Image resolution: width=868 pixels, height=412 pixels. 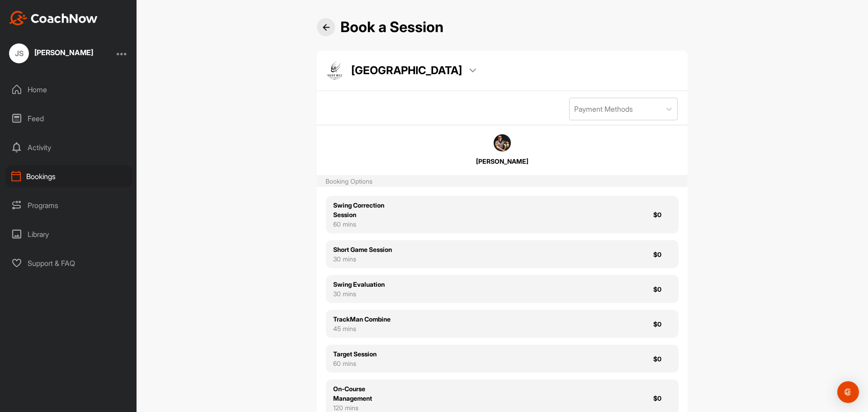 I want to click on div: Swing Correction Session, so click(x=366, y=210).